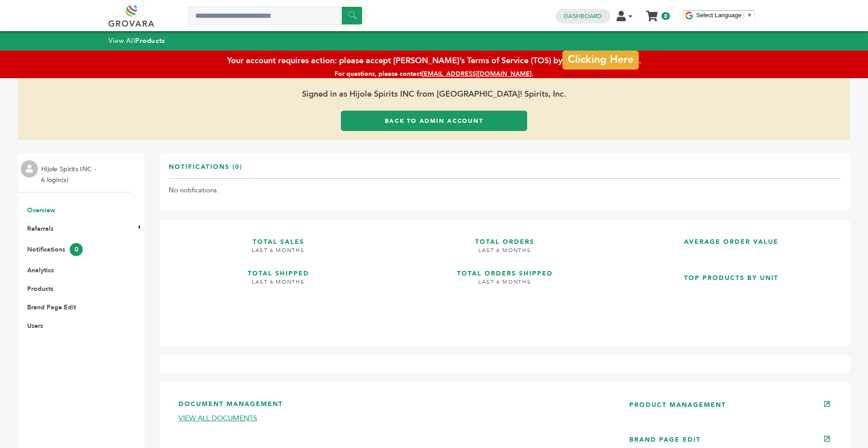 Image resolution: width=868 pixels, height=448 pixels. Describe the element at coordinates (51, 307) in the screenshot. I see `a: Brand Page Edit` at that location.